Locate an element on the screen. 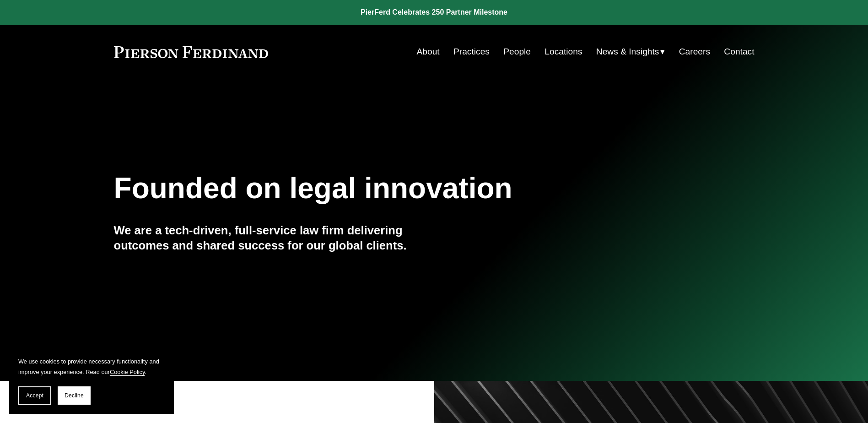 Image resolution: width=868 pixels, height=423 pixels. section: Cookie banner is located at coordinates (91, 380).